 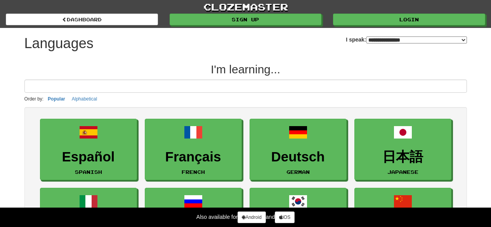 What do you see at coordinates (193, 157) in the screenshot?
I see `h3: Français` at bounding box center [193, 157].